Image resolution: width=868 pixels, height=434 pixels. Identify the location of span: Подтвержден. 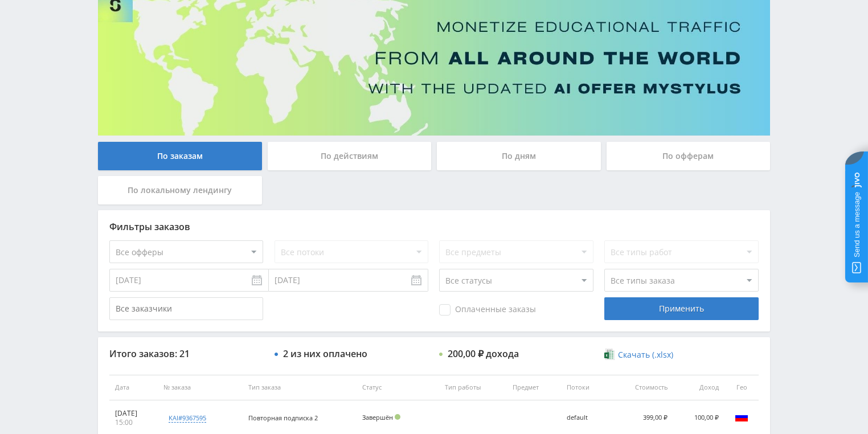
(398, 417).